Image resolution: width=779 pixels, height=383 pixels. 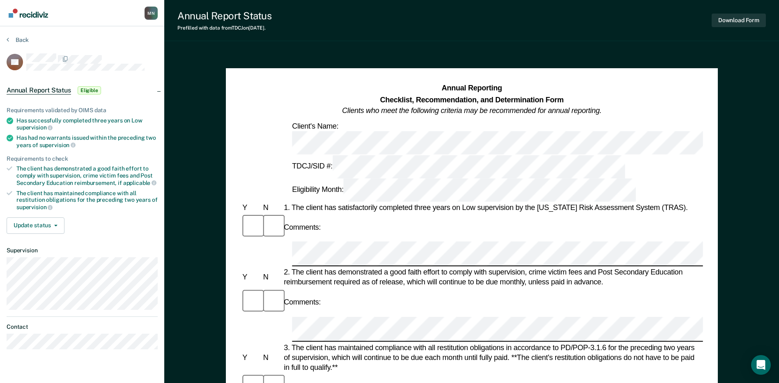 What do you see at coordinates (82, 110) in the screenshot?
I see `div: Requirements validated by OIMS data` at bounding box center [82, 110].